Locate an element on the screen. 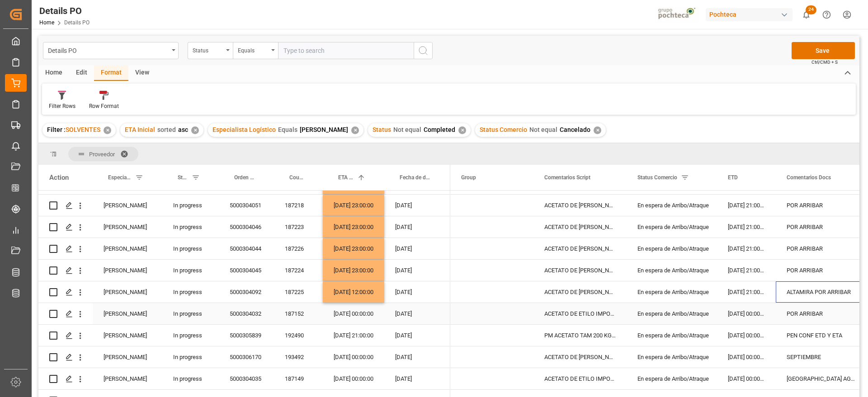 Image resolution: width=868 pixels, height=397 pixels. button: open menu is located at coordinates (111, 51).